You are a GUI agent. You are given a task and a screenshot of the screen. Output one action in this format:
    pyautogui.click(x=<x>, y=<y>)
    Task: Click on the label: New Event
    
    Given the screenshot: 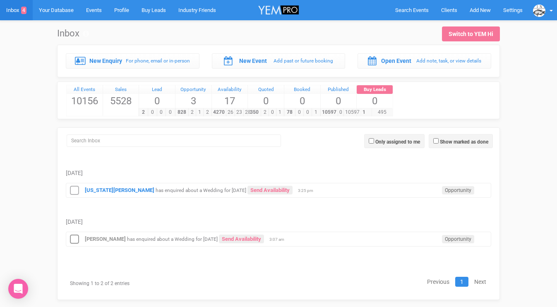 What is the action you would take?
    pyautogui.click(x=253, y=61)
    